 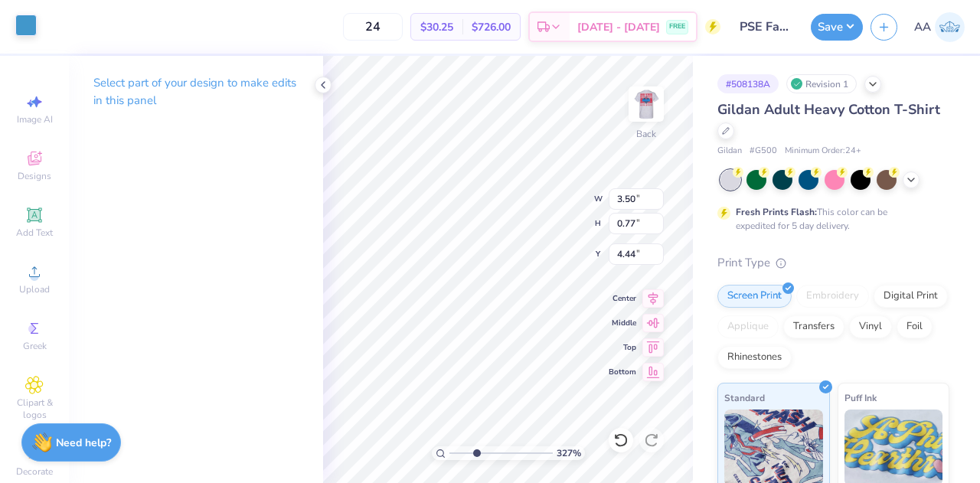 What do you see at coordinates (813, 327) in the screenshot?
I see `div: Transfers` at bounding box center [813, 327].